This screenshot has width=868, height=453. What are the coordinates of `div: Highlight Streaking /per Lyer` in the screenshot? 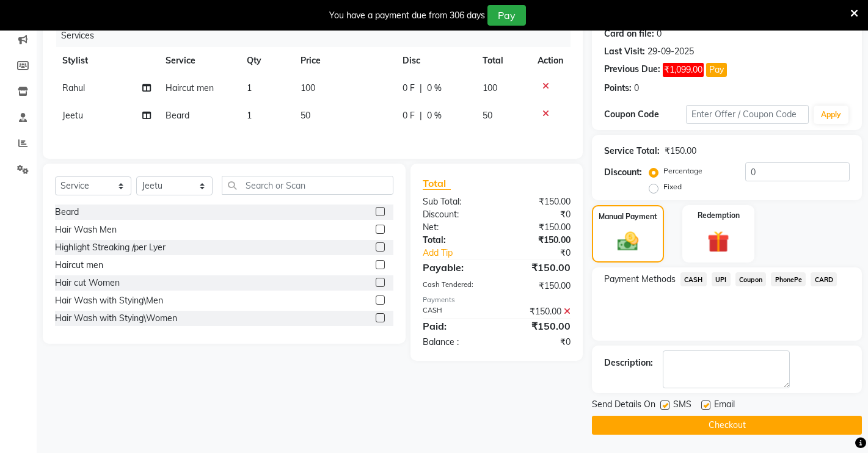 It's located at (110, 247).